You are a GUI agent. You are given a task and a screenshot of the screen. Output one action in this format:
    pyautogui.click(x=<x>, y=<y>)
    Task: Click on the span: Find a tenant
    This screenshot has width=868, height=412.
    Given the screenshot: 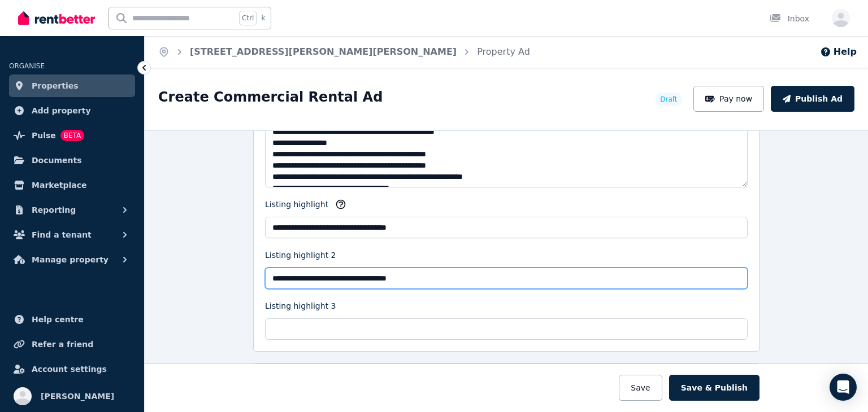 What is the action you would take?
    pyautogui.click(x=61, y=235)
    